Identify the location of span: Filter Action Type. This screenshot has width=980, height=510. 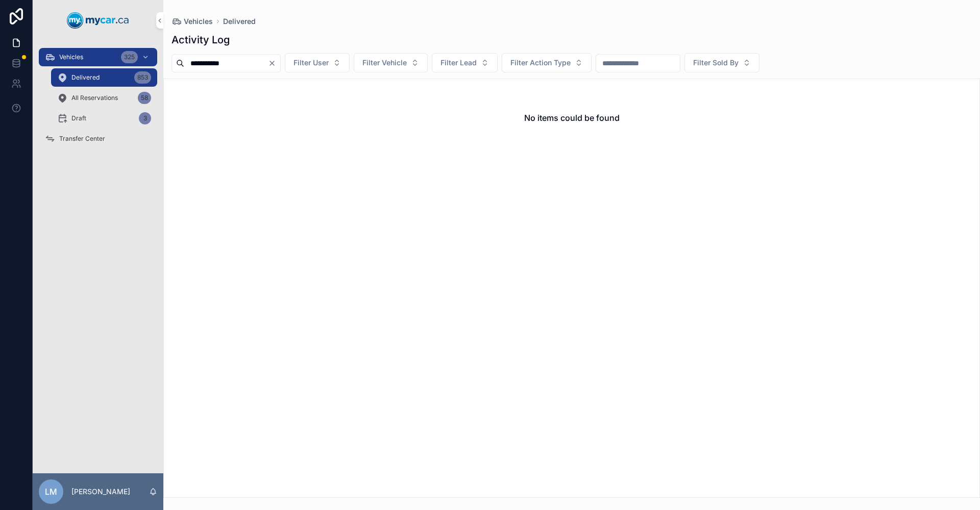
(540, 63).